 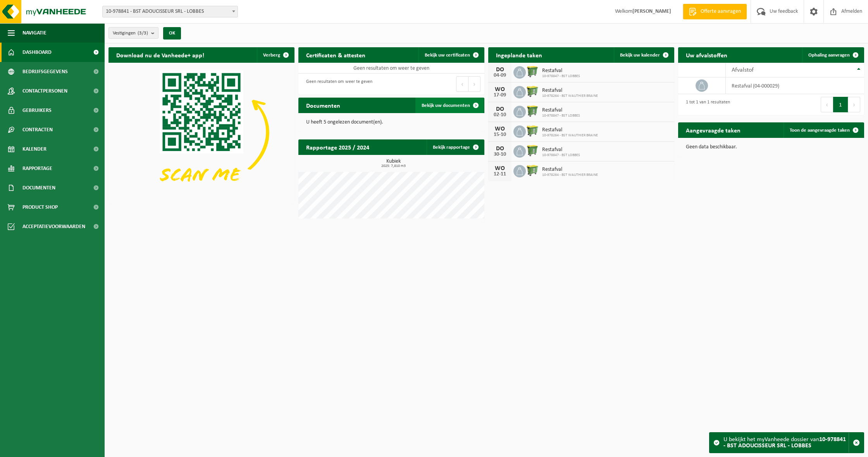 I want to click on span: Bekijk uw documenten, so click(x=446, y=106).